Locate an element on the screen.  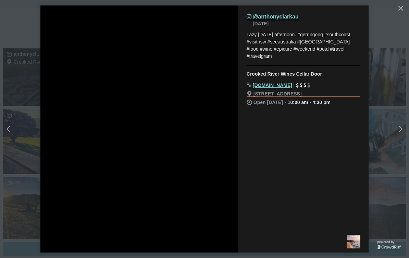
span: 10:00 am - 4:30 pm is located at coordinates (309, 102).